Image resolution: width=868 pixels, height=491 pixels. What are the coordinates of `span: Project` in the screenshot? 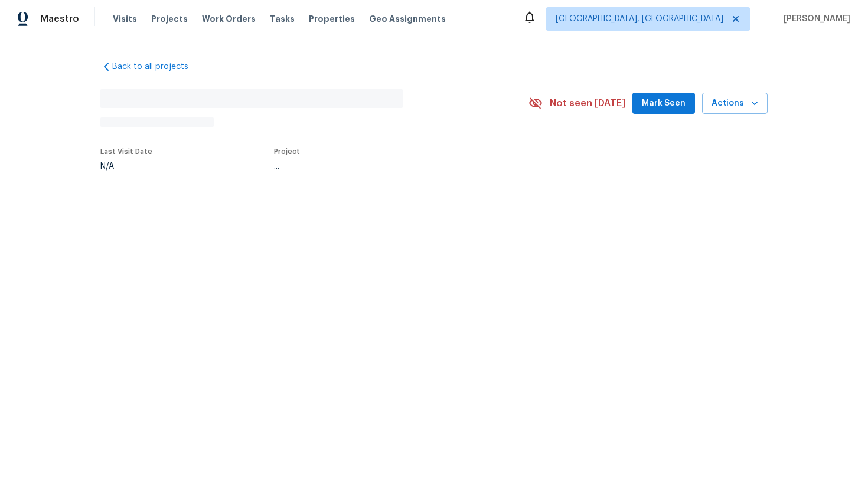 It's located at (287, 152).